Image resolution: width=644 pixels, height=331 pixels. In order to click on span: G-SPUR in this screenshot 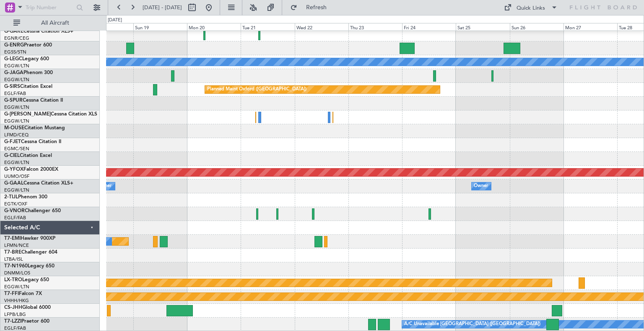, I will do `click(14, 100)`.